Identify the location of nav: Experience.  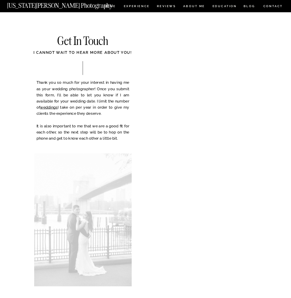
(136, 7).